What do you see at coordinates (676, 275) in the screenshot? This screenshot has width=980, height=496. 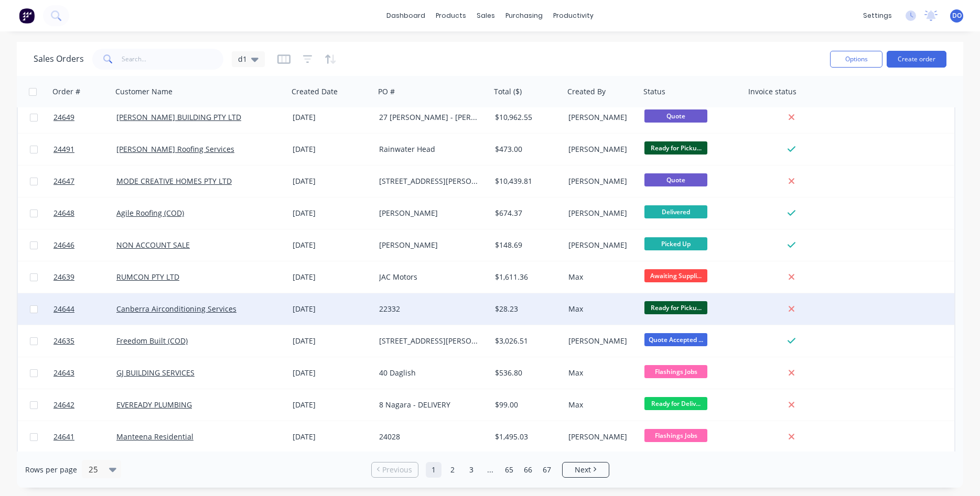 I see `span: Awaiting Suppli...` at bounding box center [676, 275].